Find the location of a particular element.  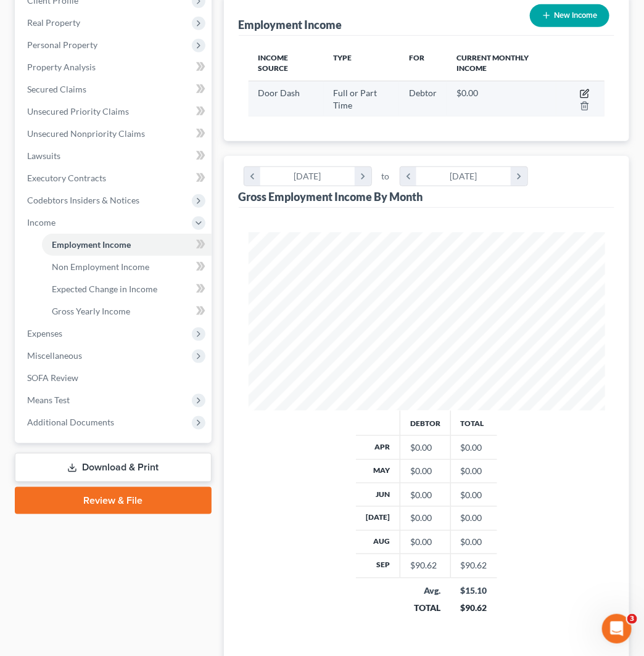

span: Debtor is located at coordinates (423, 92).